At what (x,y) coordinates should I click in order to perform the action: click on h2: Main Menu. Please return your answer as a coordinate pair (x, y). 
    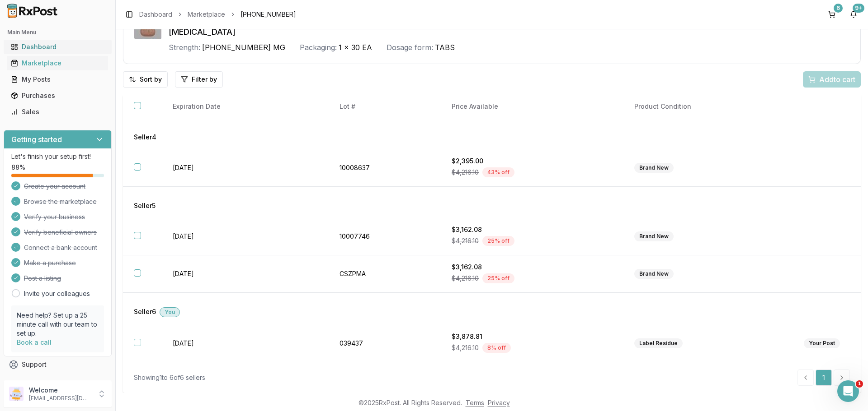
    Looking at the image, I should click on (57, 32).